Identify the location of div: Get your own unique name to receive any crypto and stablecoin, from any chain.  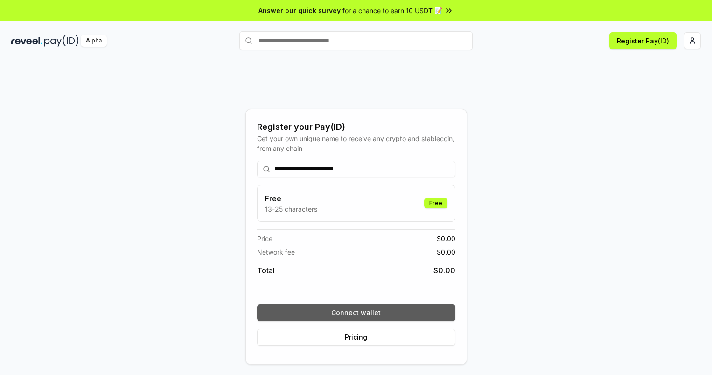
(356, 143).